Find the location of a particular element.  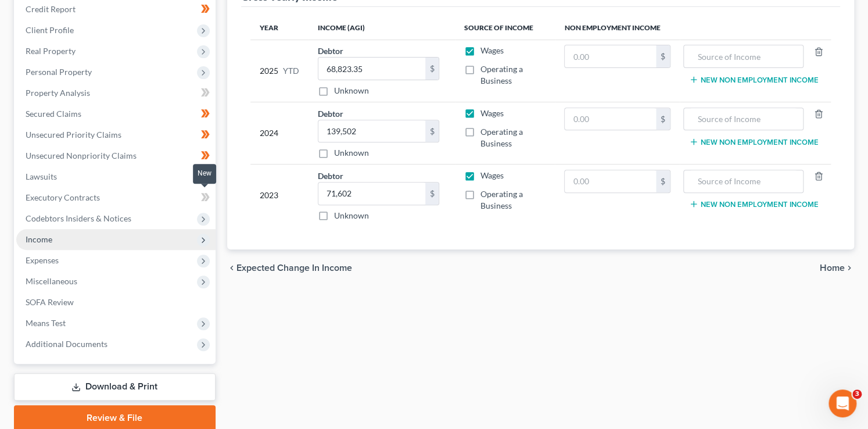

th: Non Employment Income is located at coordinates (692, 28).